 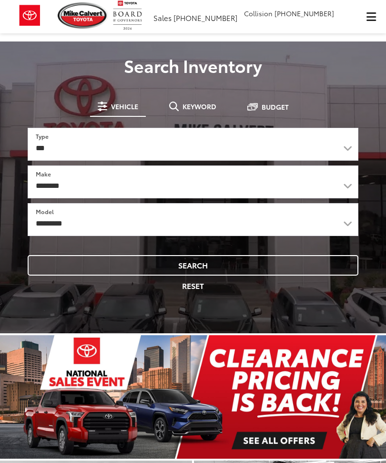 I want to click on span: Collision, so click(x=258, y=13).